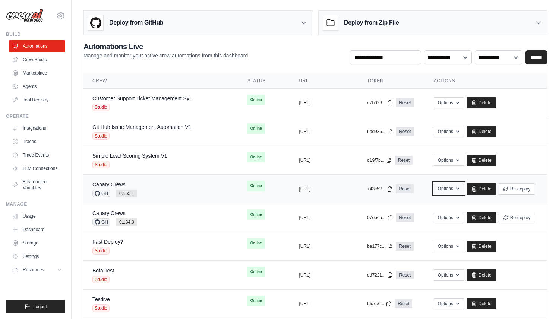  I want to click on a: LLM Connections, so click(37, 168).